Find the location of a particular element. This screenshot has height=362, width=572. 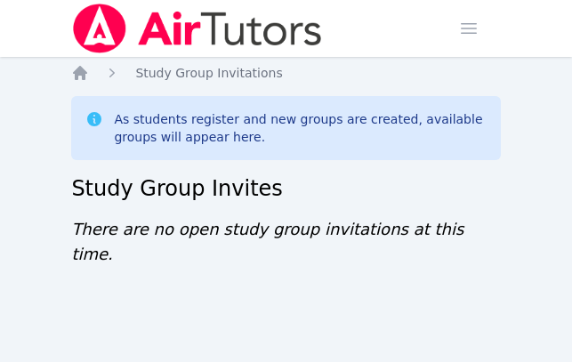

span: There are no open study group invitations at this time. is located at coordinates (267, 241).